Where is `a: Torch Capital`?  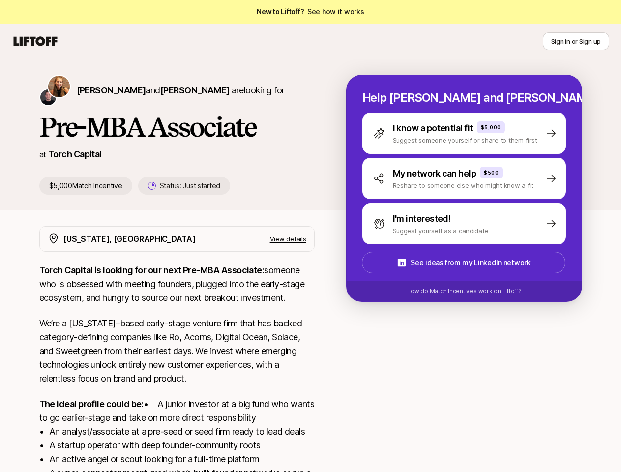
a: Torch Capital is located at coordinates (75, 154).